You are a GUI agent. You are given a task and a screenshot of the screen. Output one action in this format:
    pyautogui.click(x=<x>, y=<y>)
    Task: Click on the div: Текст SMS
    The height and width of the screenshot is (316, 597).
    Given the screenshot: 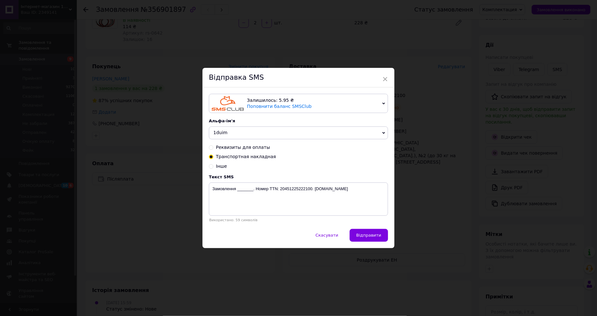 What is the action you would take?
    pyautogui.click(x=299, y=177)
    